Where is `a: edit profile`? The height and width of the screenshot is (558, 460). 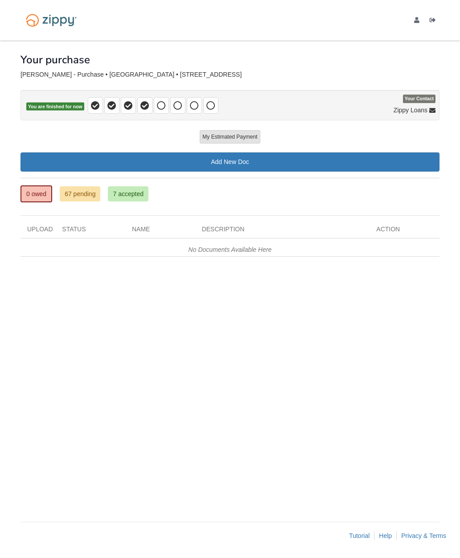
a: edit profile is located at coordinates (419, 21).